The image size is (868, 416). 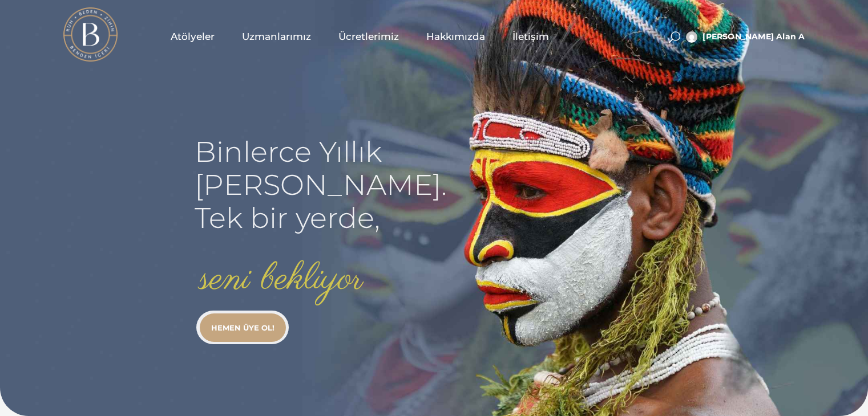 I want to click on a: Hakkımızda, so click(x=456, y=36).